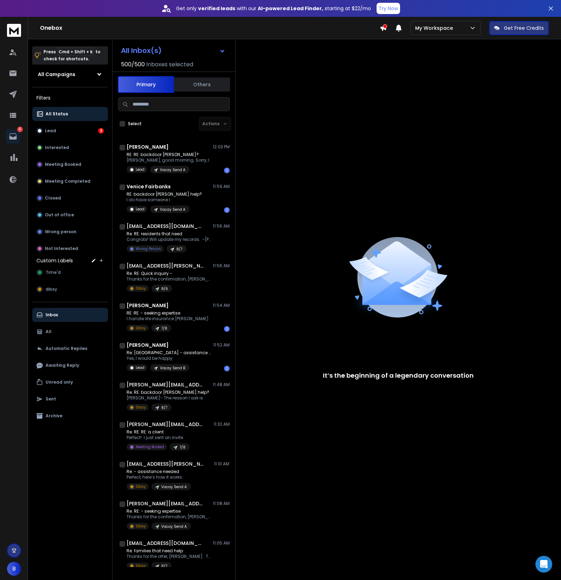 The height and width of the screenshot is (580, 561). What do you see at coordinates (70, 365) in the screenshot?
I see `button: Awaiting Reply` at bounding box center [70, 365].